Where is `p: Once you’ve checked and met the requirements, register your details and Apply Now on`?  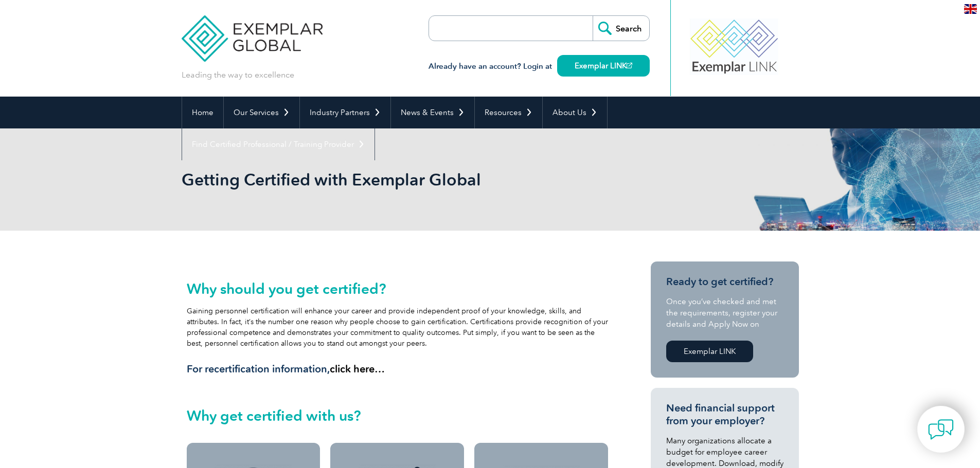 p: Once you’ve checked and met the requirements, register your details and Apply Now on is located at coordinates (724, 313).